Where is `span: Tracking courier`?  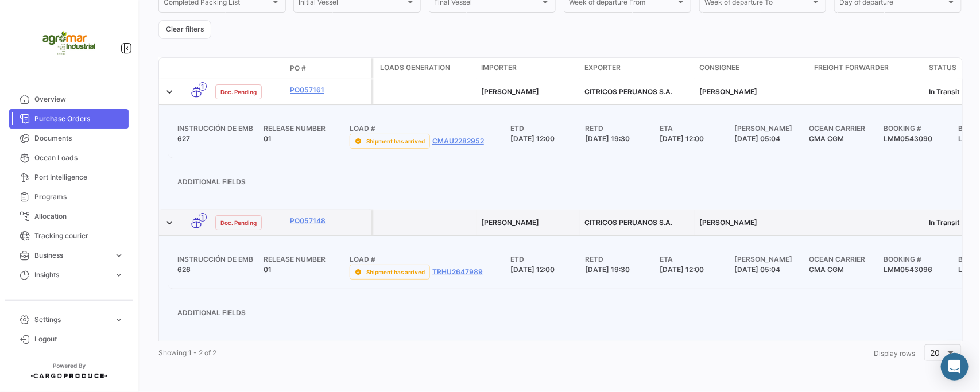
span: Tracking courier is located at coordinates (79, 236).